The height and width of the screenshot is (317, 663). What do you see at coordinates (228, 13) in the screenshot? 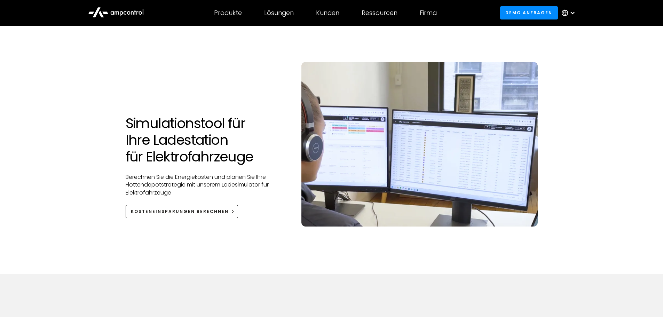
I see `div: Produkte` at bounding box center [228, 13].